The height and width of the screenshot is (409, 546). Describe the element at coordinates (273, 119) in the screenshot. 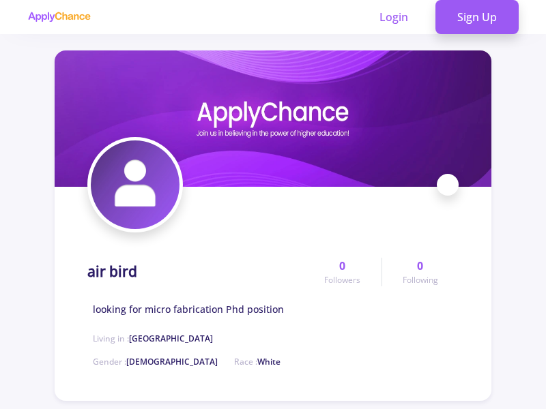

I see `img: air birdcover image` at that location.